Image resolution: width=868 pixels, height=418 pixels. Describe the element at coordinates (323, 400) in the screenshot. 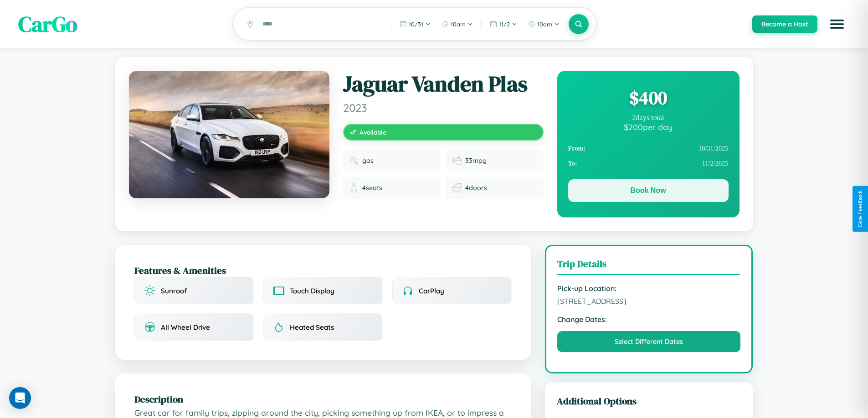

I see `h2: Description` at that location.